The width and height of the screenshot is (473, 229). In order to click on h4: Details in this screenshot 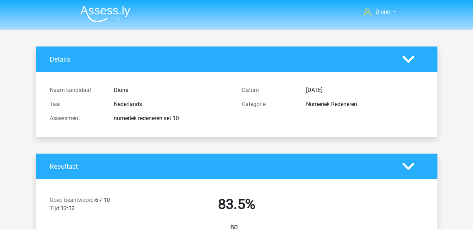, I will do `click(221, 59)`.